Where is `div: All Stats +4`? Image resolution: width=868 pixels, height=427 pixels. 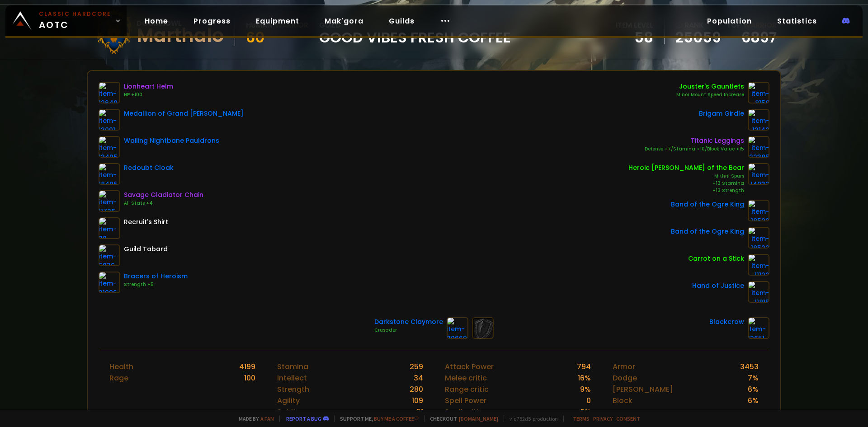
div: All Stats +4 is located at coordinates (164, 203).